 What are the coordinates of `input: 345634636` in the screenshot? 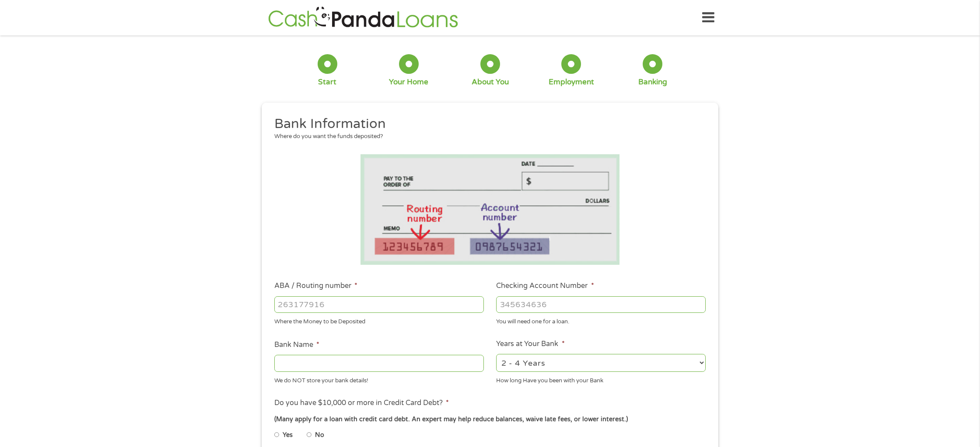 It's located at (601, 305).